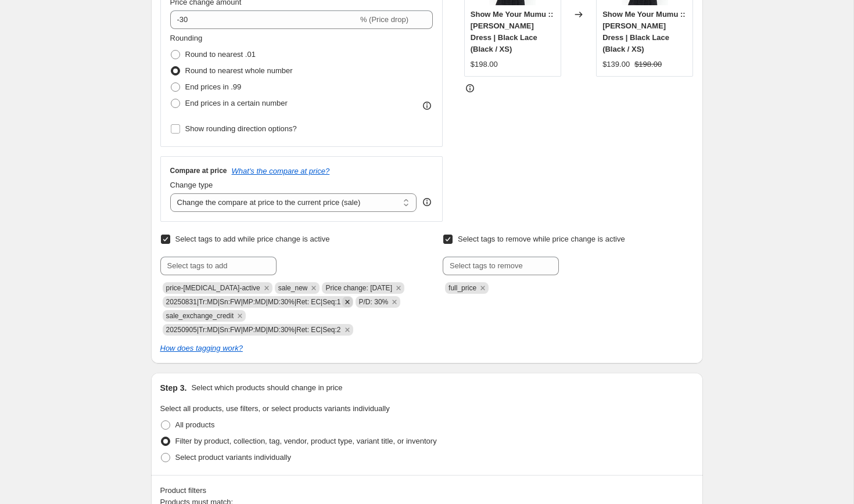  Describe the element at coordinates (275, 409) in the screenshot. I see `span: Select all products, use filters, or select products variants individually` at that location.